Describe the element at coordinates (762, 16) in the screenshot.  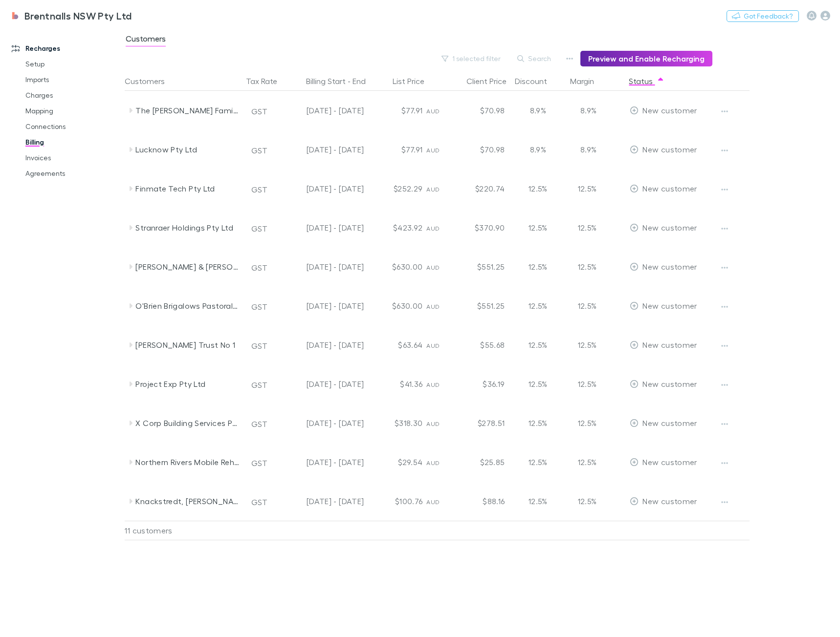
I see `button: Got Feedback?` at that location.